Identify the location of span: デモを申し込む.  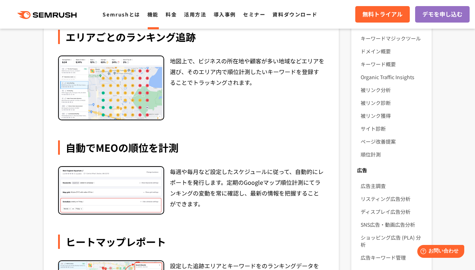
(443, 14).